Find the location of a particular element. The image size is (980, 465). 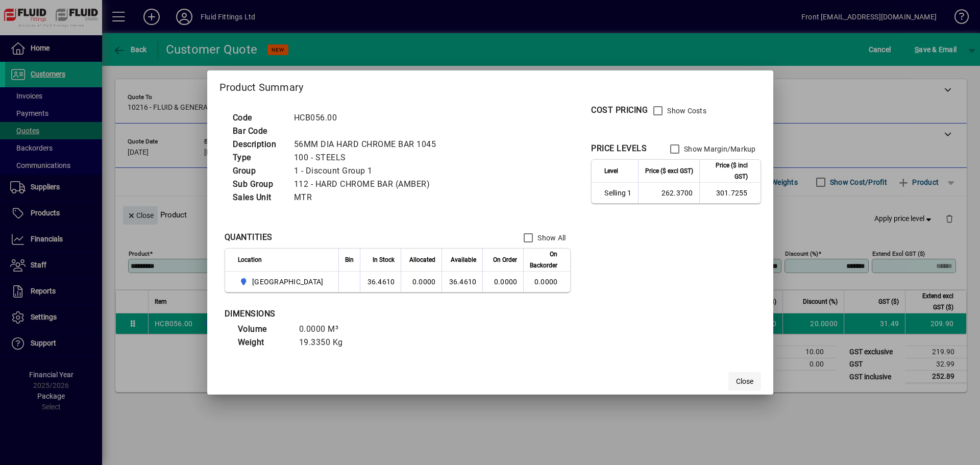

td: Code is located at coordinates (259, 118).